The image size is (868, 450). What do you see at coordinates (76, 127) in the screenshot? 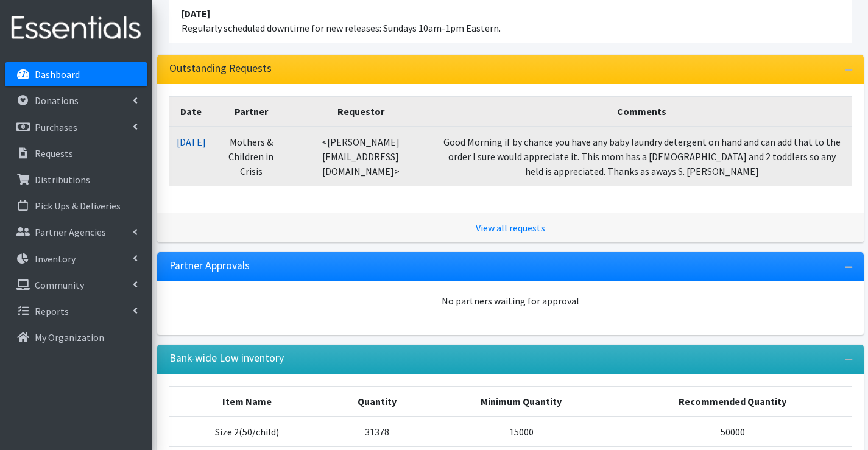
I see `a: Purchases` at bounding box center [76, 127].